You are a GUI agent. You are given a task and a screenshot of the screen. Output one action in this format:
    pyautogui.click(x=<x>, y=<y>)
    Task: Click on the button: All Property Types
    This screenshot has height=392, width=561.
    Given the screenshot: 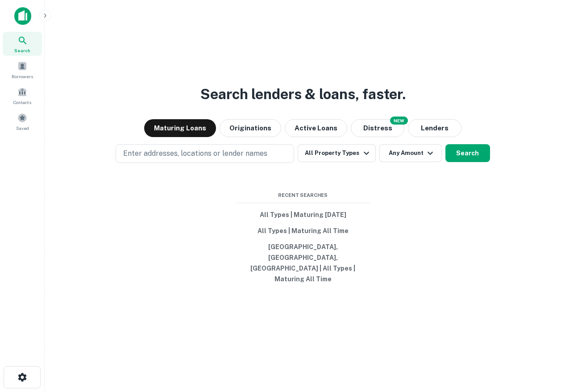 What is the action you would take?
    pyautogui.click(x=337, y=153)
    